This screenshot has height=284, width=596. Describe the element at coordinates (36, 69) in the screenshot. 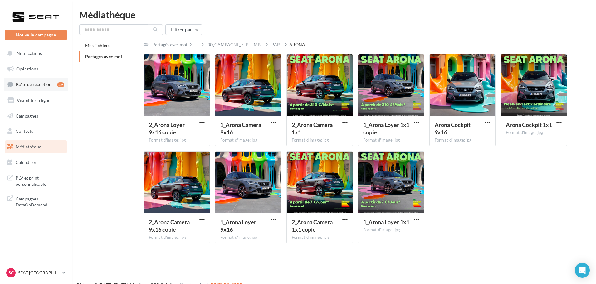

I see `a: Opérations` at that location.